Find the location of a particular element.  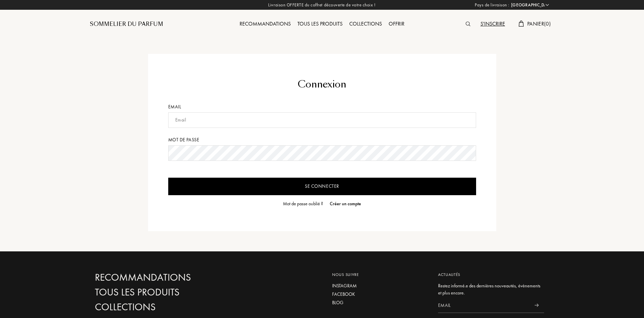

a: Sommelier du Parfum is located at coordinates (127, 24).